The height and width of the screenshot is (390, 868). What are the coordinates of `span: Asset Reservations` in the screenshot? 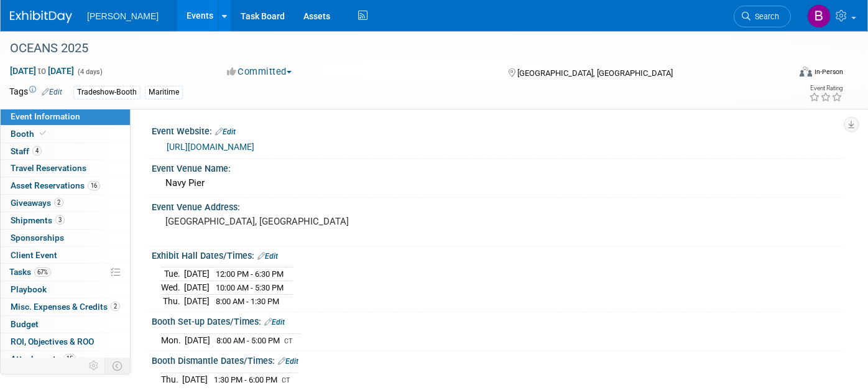 It's located at (55, 186).